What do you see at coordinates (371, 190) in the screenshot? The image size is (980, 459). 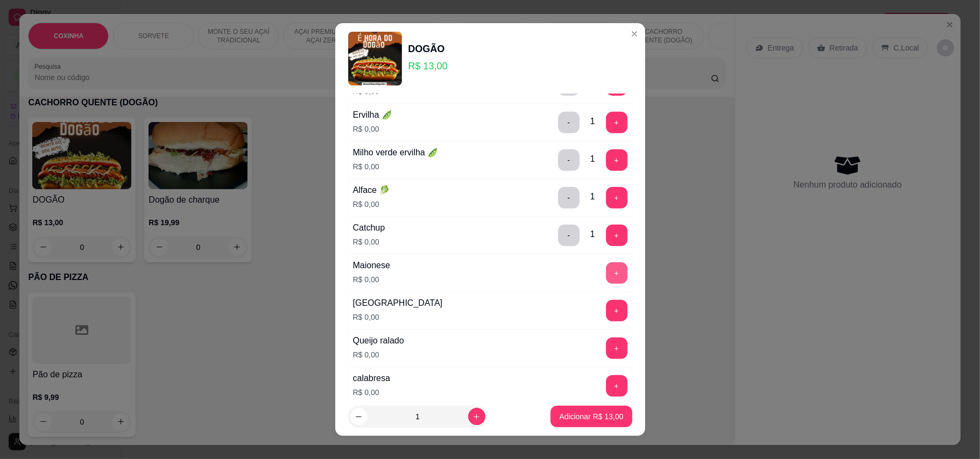 I see `div: Alface 🥬` at bounding box center [371, 190].